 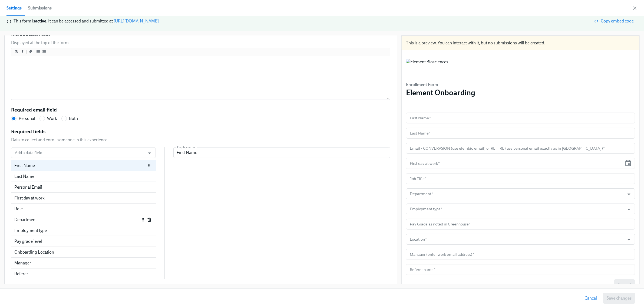 I want to click on span: Cancel, so click(x=591, y=298).